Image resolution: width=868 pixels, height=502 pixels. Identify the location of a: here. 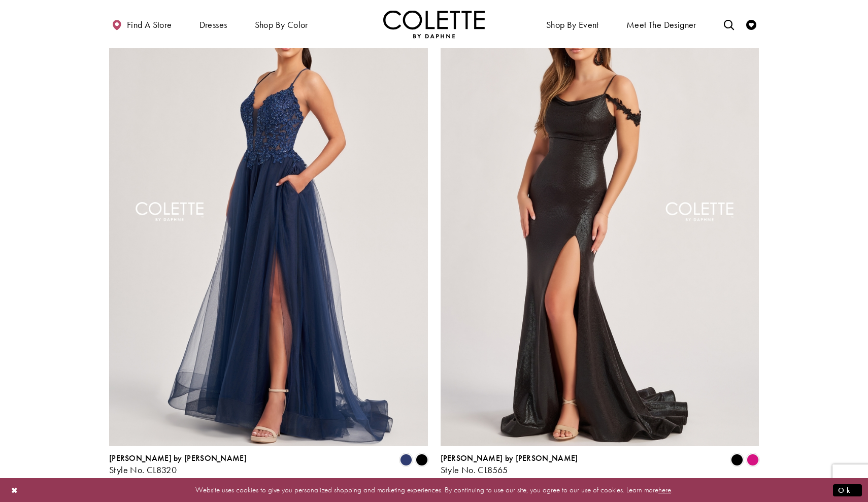
(664, 489).